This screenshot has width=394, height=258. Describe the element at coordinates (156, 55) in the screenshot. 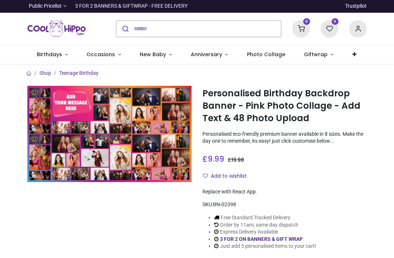

I see `a: New Baby` at that location.